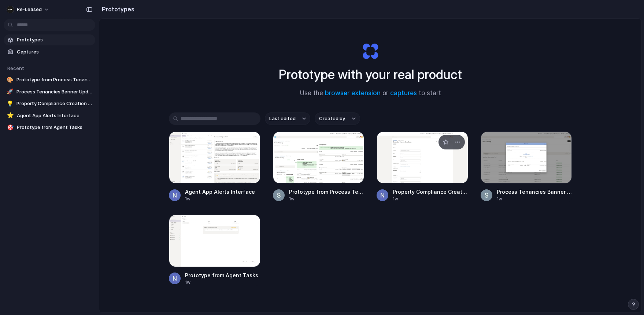 This screenshot has height=315, width=644. I want to click on button: Last edited, so click(288, 119).